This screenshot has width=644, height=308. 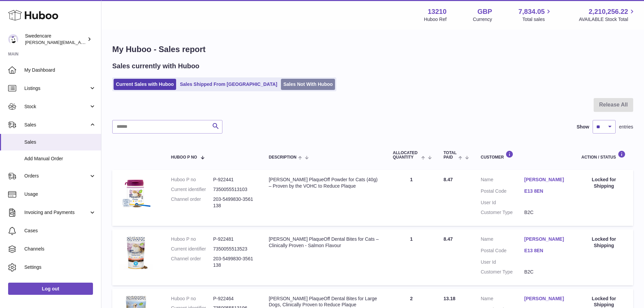 What do you see at coordinates (607, 15) in the screenshot?
I see `a: 2,210,256.22 AVAILABLE Stock Total` at bounding box center [607, 15].